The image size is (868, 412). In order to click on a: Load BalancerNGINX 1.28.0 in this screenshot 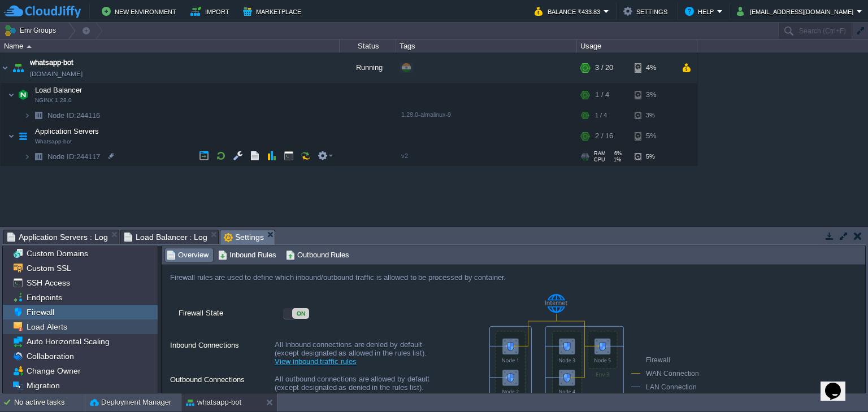, I will do `click(59, 90)`.